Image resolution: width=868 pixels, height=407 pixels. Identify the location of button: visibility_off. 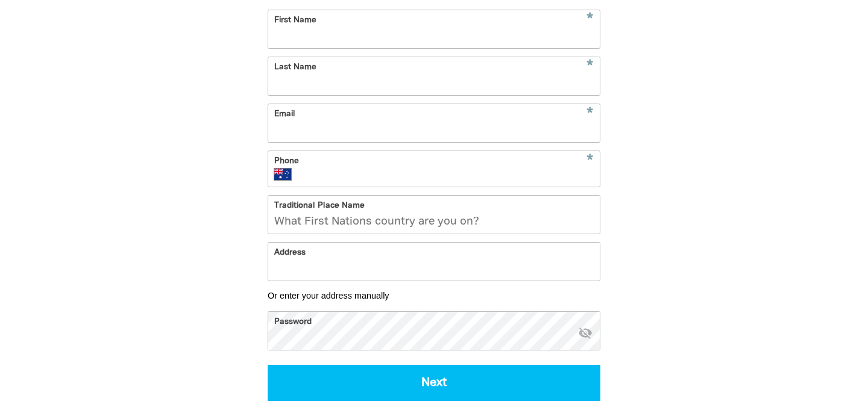
(585, 334).